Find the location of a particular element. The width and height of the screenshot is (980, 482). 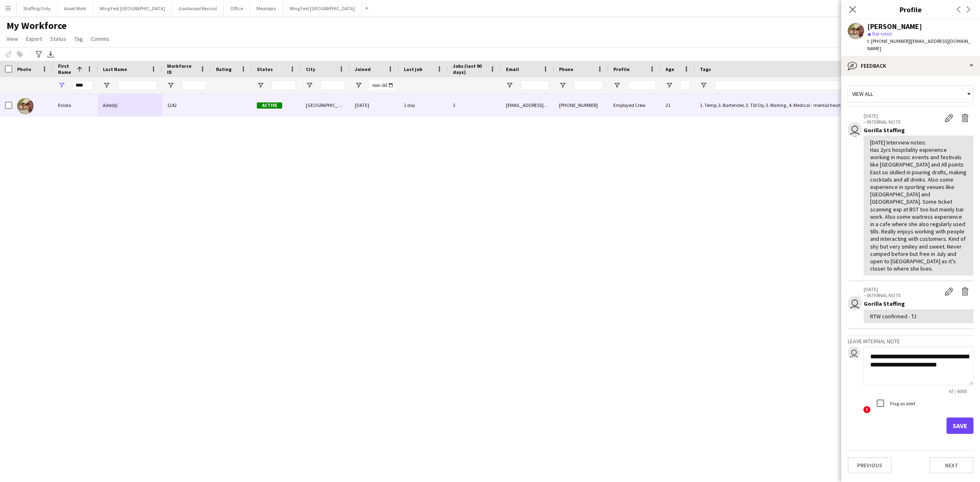

span: Email is located at coordinates (512, 69).